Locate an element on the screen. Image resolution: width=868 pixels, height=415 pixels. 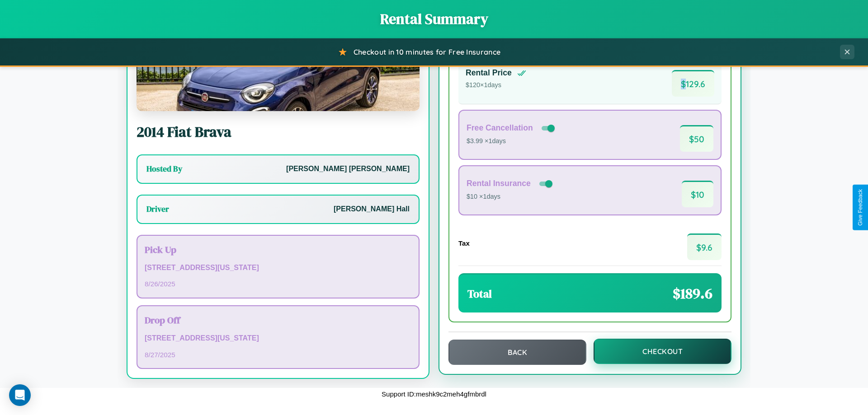
h4: Rental Price is located at coordinates (489, 73).